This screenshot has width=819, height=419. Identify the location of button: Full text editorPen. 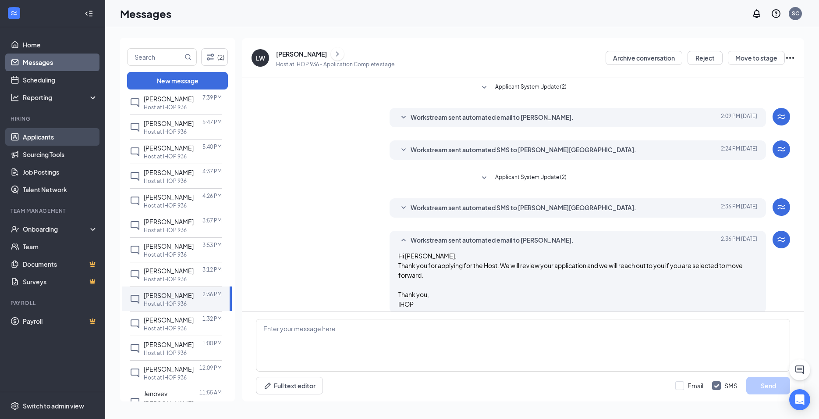
(289, 385).